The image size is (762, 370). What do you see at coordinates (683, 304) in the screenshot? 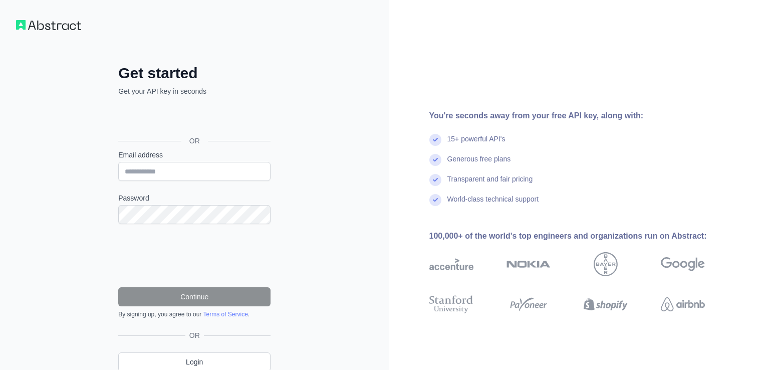
I see `img: airbnb` at bounding box center [683, 304].